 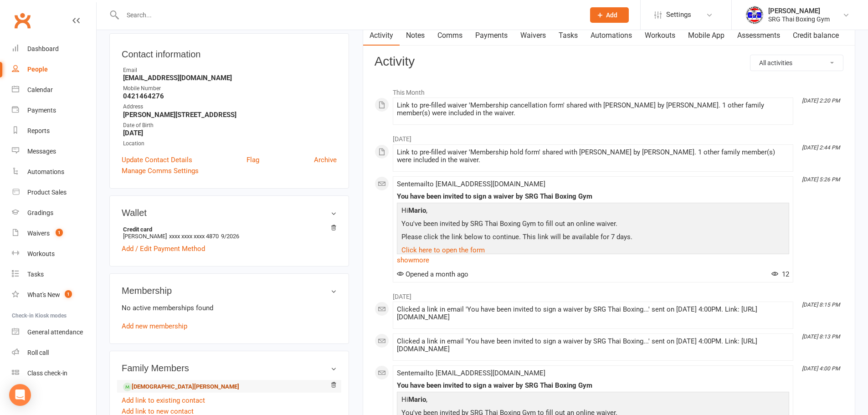 I want to click on p: You've been invited by SRG Thai Boxing Gym to fill out an online waiver., so click(x=593, y=225).